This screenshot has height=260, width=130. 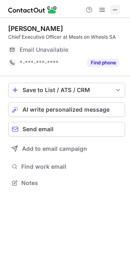 What do you see at coordinates (66, 90) in the screenshot?
I see `button: save-profile-one-click` at bounding box center [66, 90].